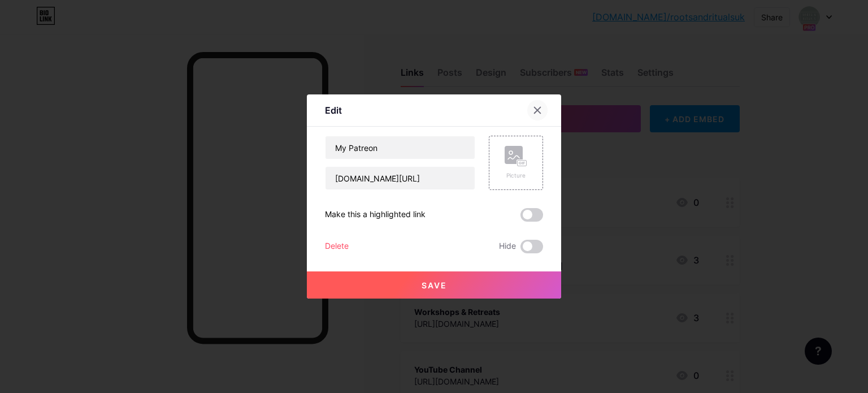 This screenshot has width=868, height=393. I want to click on span: Save, so click(434, 286).